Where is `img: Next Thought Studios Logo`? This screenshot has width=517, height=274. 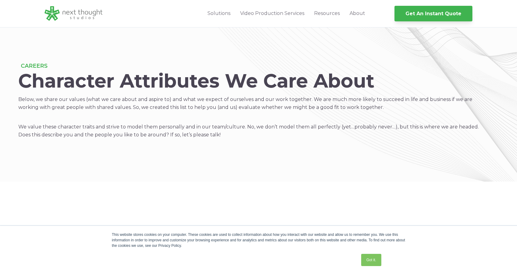 img: Next Thought Studios Logo is located at coordinates (73, 14).